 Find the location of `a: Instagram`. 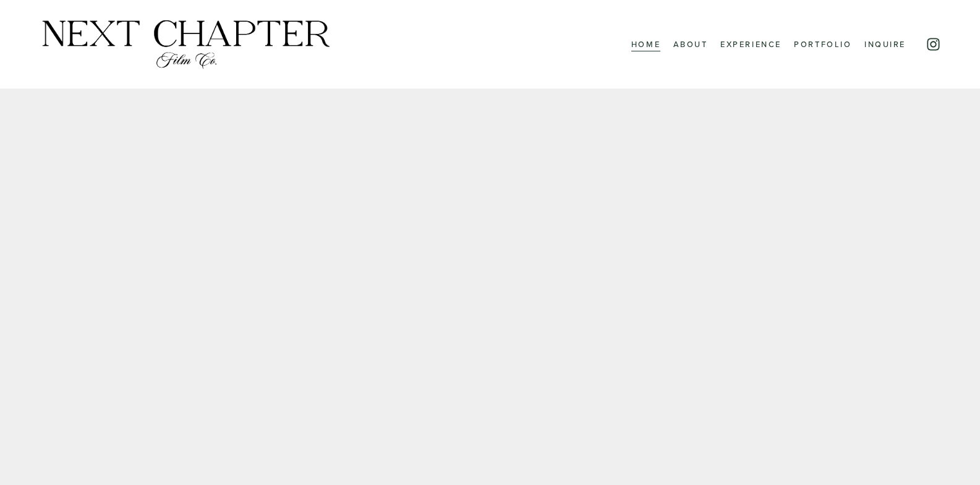

a: Instagram is located at coordinates (933, 44).